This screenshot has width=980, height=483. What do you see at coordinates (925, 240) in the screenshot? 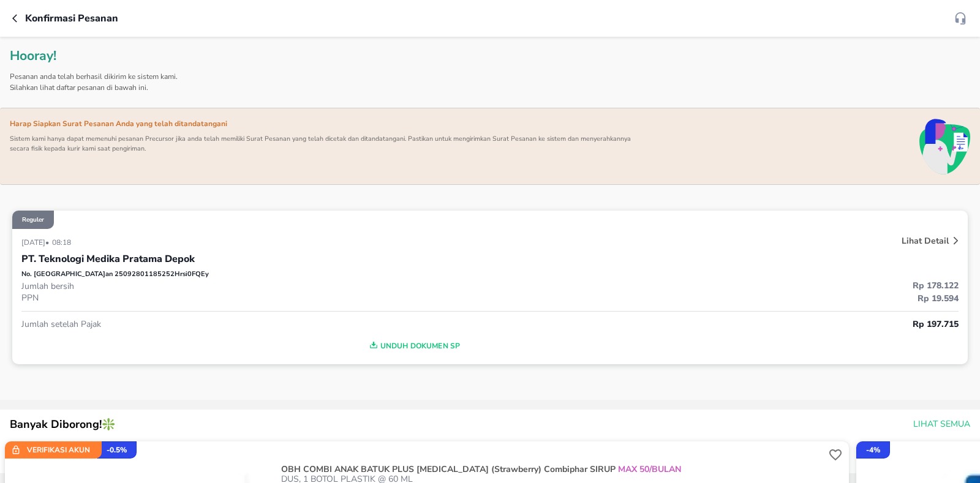
I see `p: Lihat Detail` at bounding box center [925, 240].